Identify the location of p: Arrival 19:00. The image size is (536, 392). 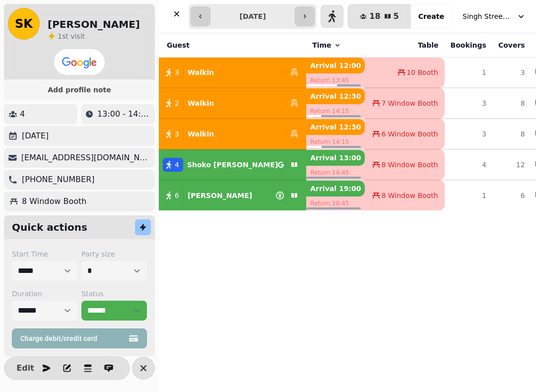
(335, 188).